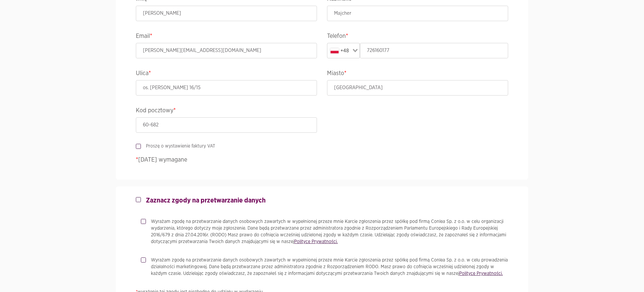 This screenshot has width=644, height=292. What do you see at coordinates (226, 37) in the screenshot?
I see `legend: Email` at bounding box center [226, 37].